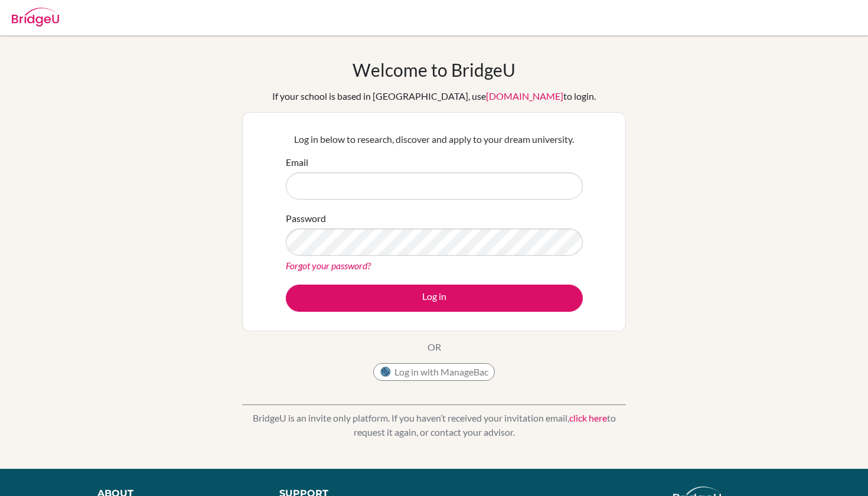  Describe the element at coordinates (306, 218) in the screenshot. I see `label: Password` at that location.